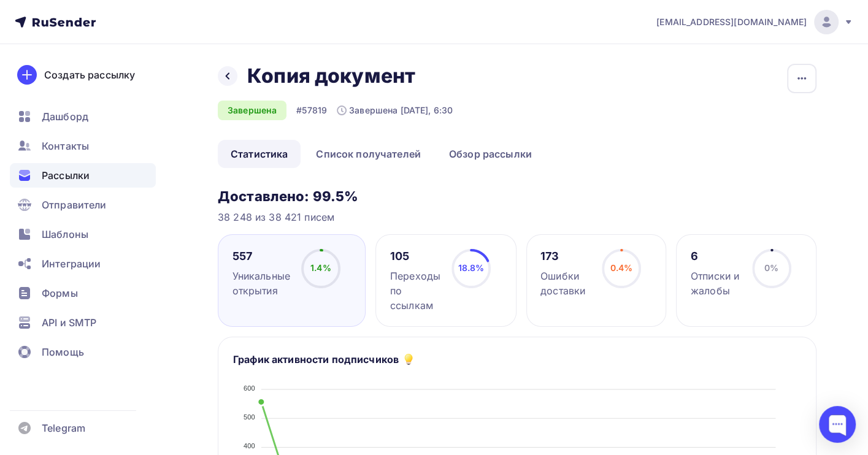  What do you see at coordinates (83, 117) in the screenshot?
I see `a: Дашборд` at bounding box center [83, 117].